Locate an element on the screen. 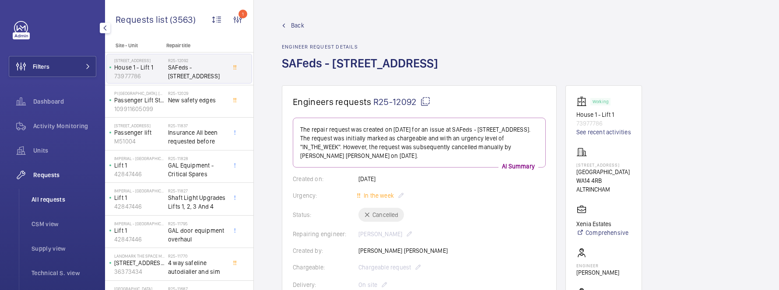 The image size is (779, 290). p: Landmark The Space Mayfair is located at coordinates (139, 256).